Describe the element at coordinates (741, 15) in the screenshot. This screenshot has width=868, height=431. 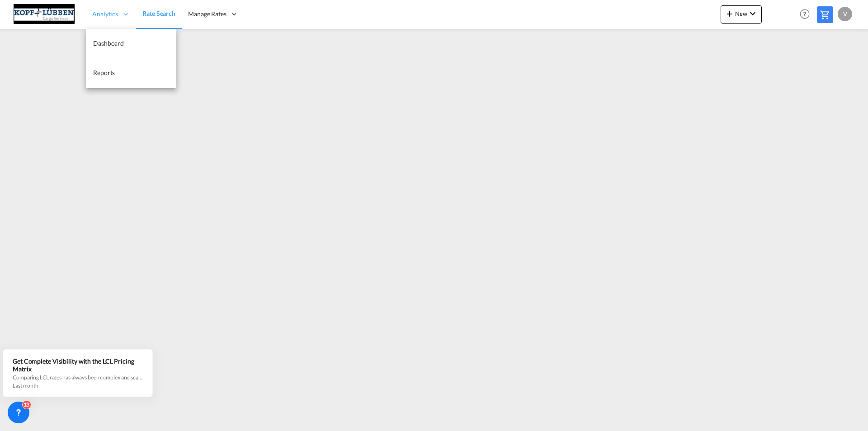
I see `button: icon-plus 400-fgNewicon-chevron-down` at that location.